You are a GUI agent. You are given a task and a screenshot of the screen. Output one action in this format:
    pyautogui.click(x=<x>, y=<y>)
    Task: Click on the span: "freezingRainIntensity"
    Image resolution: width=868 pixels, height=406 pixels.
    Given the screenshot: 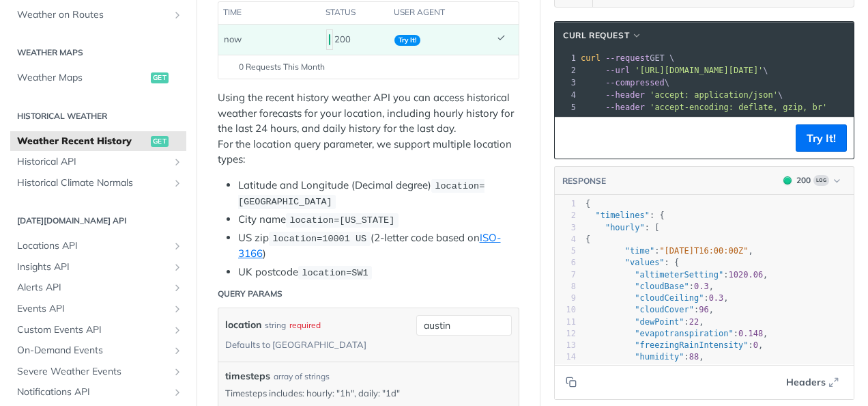 What is the action you would take?
    pyautogui.click(x=692, y=345)
    